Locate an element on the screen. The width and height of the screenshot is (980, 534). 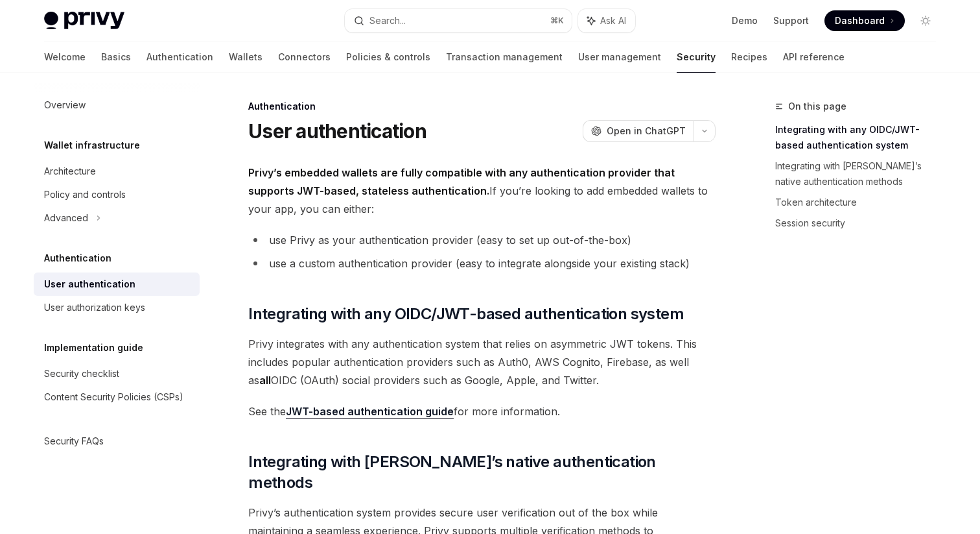
button: Open in ChatGPT is located at coordinates (638, 131).